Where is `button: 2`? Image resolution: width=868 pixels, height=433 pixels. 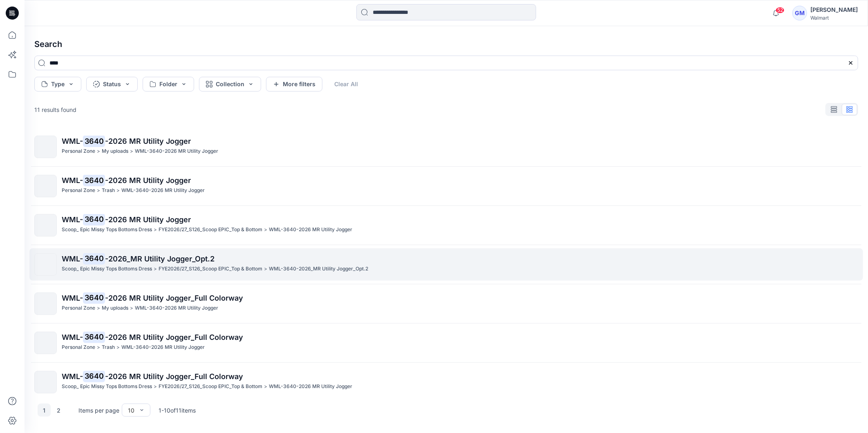 button: 2 is located at coordinates (59, 410).